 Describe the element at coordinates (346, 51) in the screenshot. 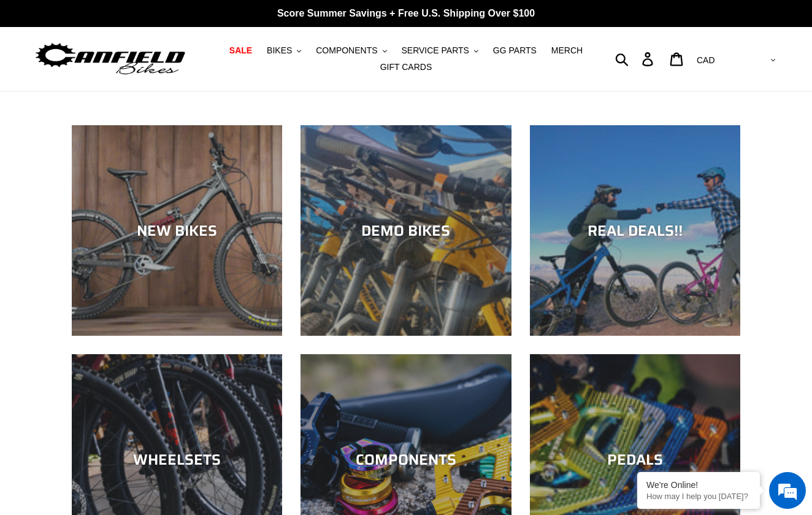

I see `span: COMPONENTS` at that location.